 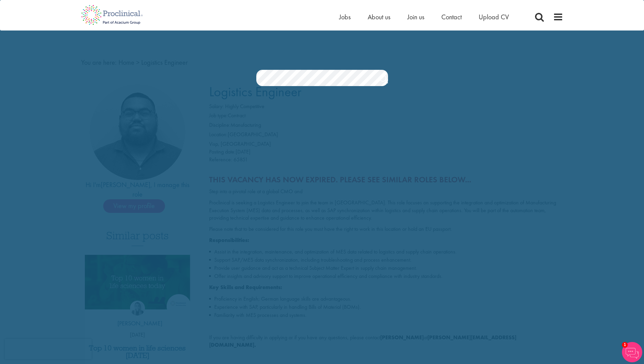 What do you see at coordinates (379, 17) in the screenshot?
I see `span: About us` at bounding box center [379, 17].